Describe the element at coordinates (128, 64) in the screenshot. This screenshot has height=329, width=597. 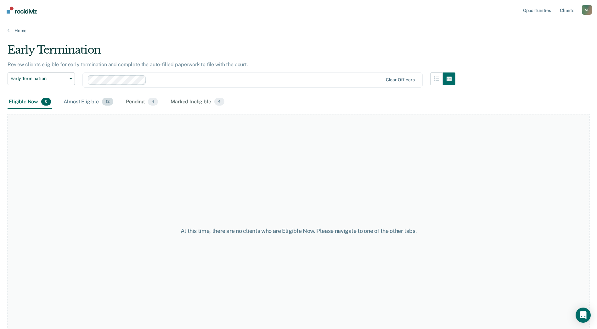
I see `p: Review clients eligible for early termination and complete the auto-filled paperwork to file with...` at that location.